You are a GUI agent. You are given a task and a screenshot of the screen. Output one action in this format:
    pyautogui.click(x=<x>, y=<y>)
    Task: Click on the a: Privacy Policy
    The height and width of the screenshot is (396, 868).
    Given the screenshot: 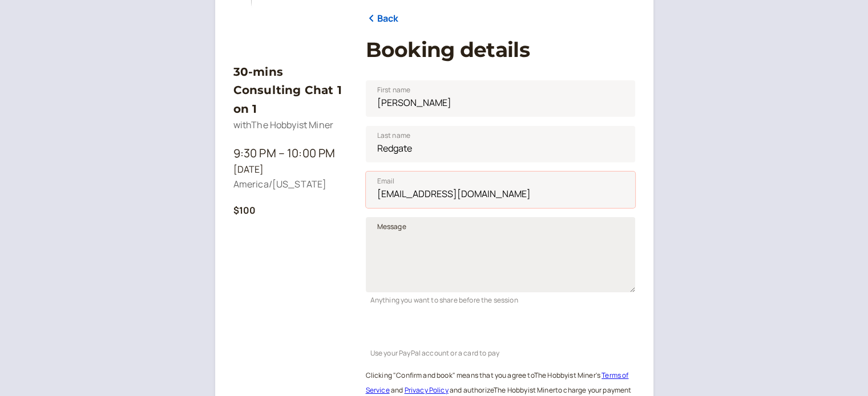 What is the action you would take?
    pyautogui.click(x=426, y=390)
    